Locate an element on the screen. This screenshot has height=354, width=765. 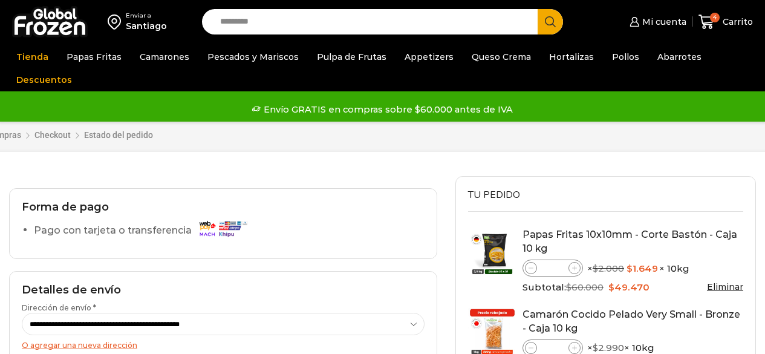
img: Pago con tarjeta o transferencia is located at coordinates (222, 228).